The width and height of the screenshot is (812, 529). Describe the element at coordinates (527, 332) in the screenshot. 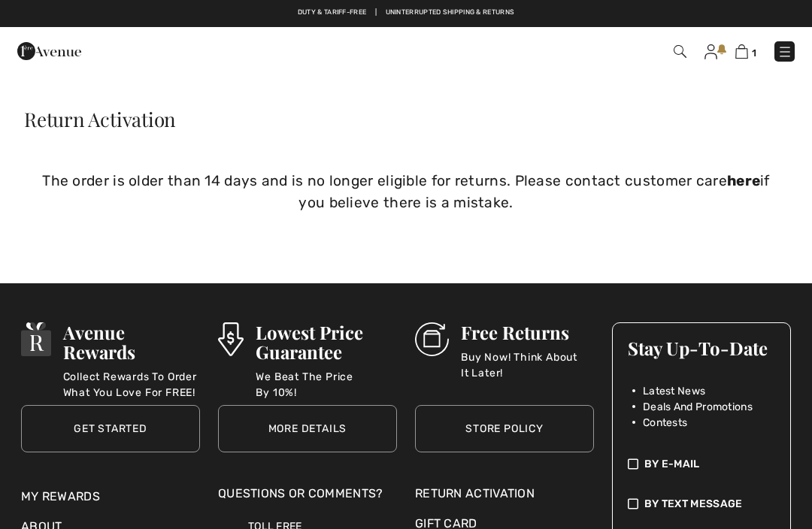

I see `h3: Free Returns` at that location.